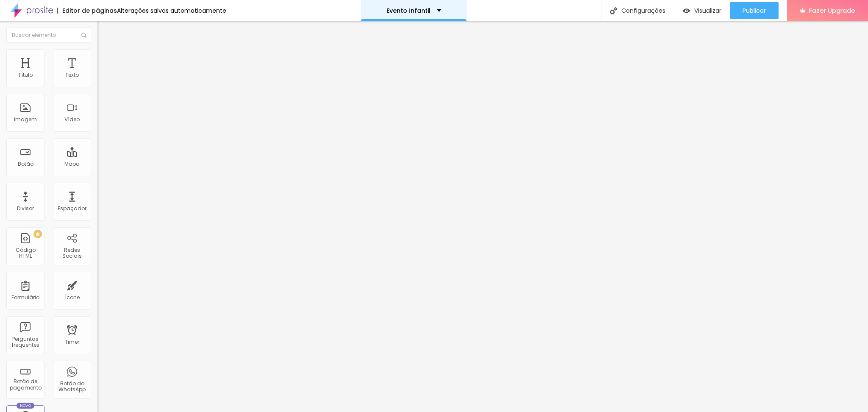 The image size is (868, 412). Describe the element at coordinates (72, 298) in the screenshot. I see `div: Ícone` at that location.